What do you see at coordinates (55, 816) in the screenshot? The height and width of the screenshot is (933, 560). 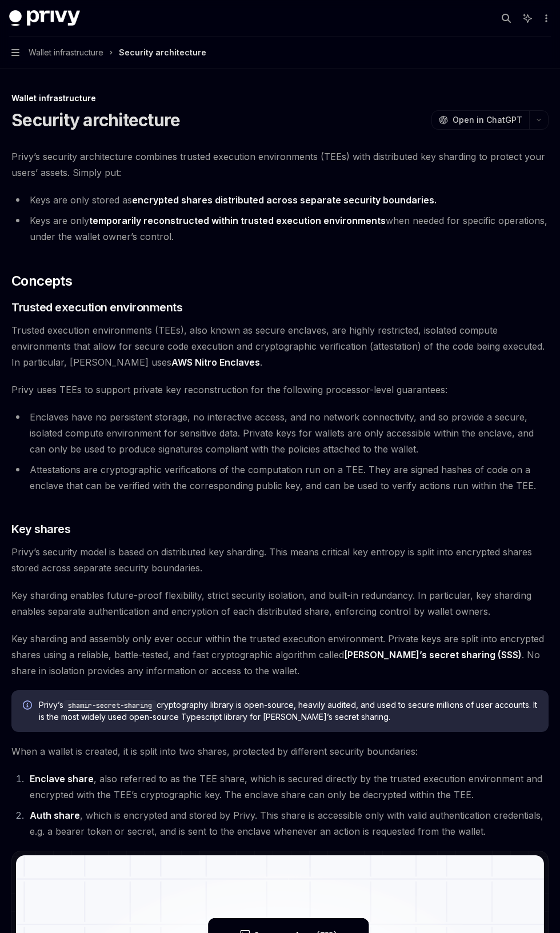 I see `strong: Auth share` at bounding box center [55, 816].